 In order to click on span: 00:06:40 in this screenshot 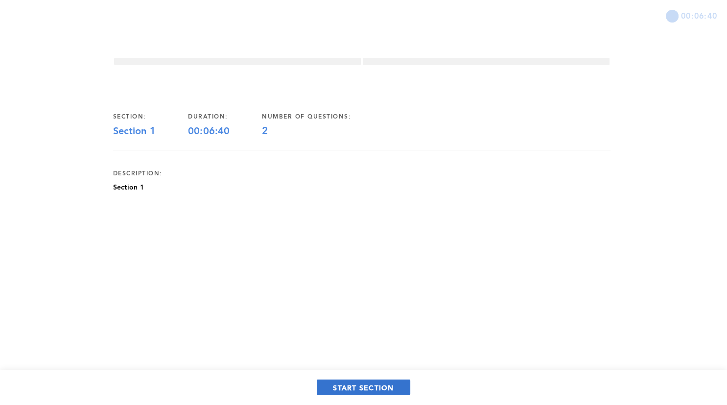, I will do `click(699, 15)`.